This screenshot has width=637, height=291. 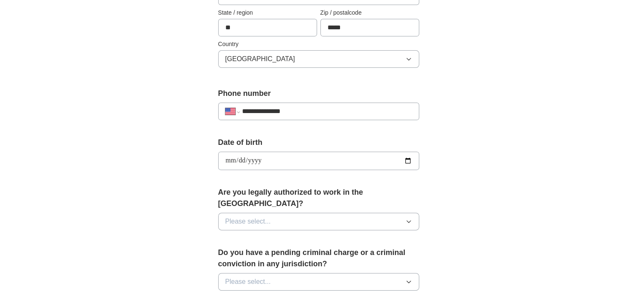 I want to click on label: Date of birth, so click(x=319, y=142).